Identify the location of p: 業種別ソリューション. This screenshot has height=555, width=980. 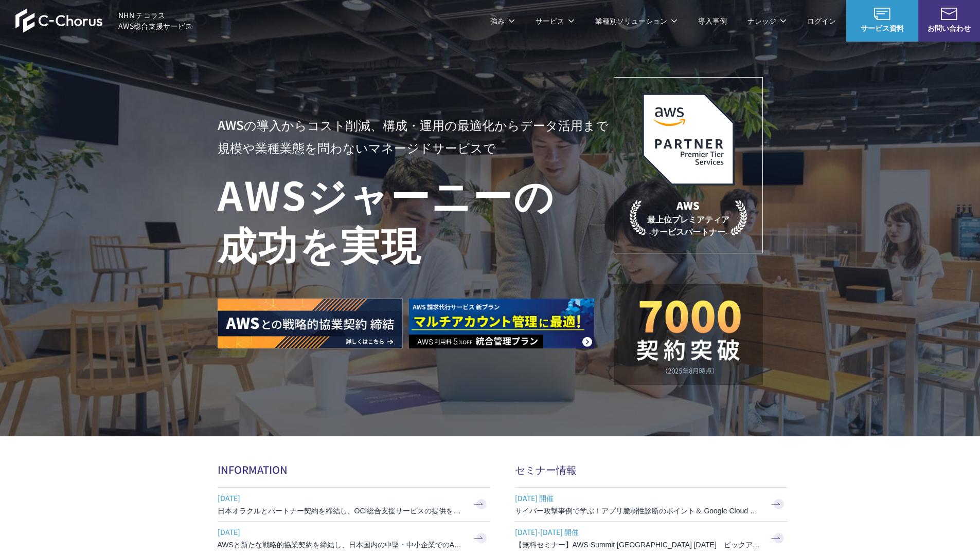
(637, 20).